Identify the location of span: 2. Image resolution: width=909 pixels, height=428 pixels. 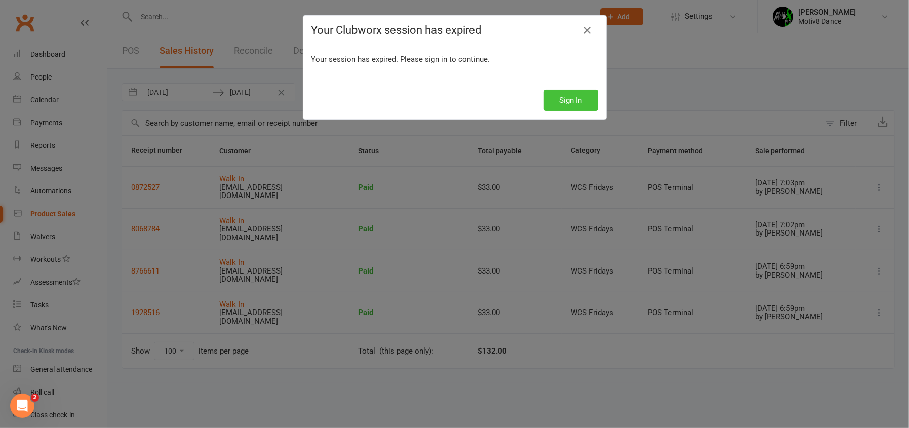
(35, 397).